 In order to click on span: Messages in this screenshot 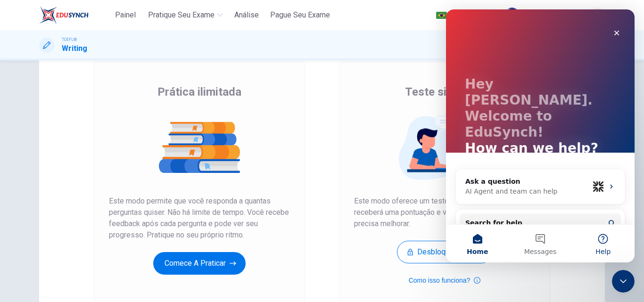, I will do `click(94, 242)`.